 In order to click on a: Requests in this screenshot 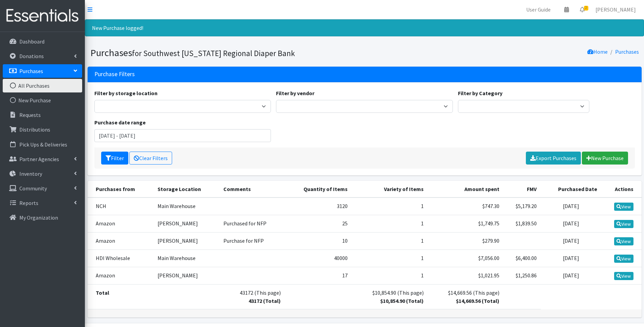, I will do `click(43, 115)`.